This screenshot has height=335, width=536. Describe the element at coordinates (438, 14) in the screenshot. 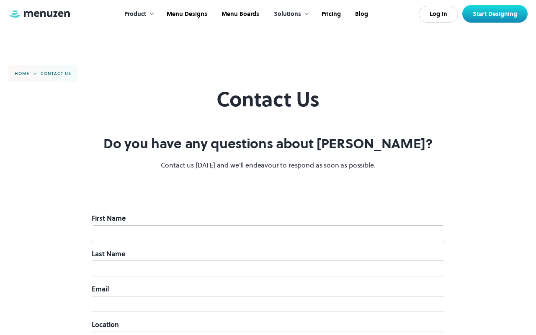

I see `a: Log In` at that location.